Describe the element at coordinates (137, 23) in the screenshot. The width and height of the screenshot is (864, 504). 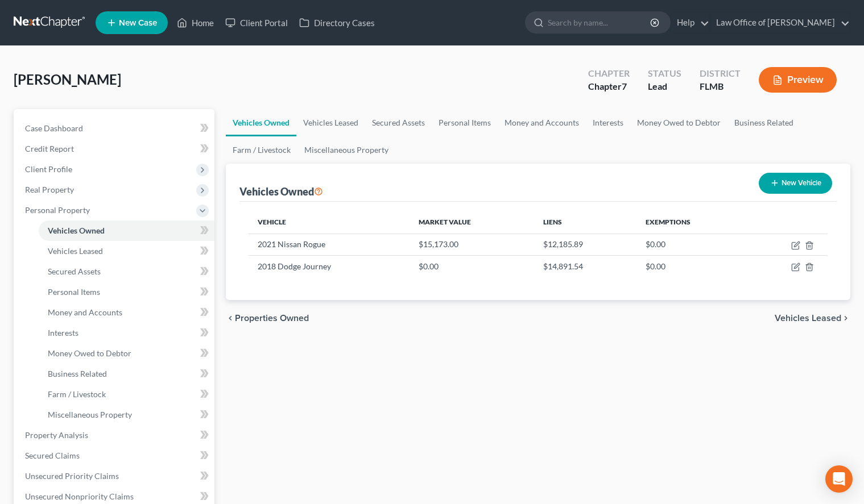
I see `span: New Case` at that location.